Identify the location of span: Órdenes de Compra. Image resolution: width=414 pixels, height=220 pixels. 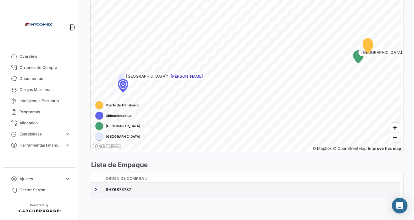
(45, 67).